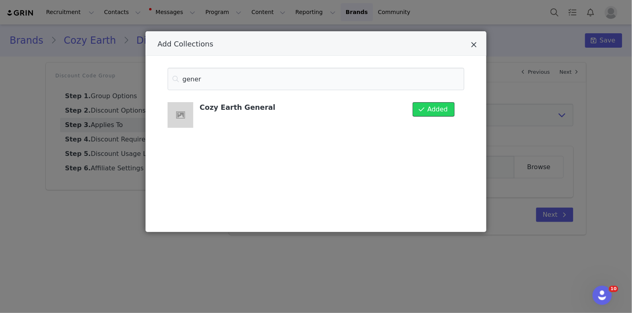  Describe the element at coordinates (316, 131) in the screenshot. I see `div: Add Collections` at that location.